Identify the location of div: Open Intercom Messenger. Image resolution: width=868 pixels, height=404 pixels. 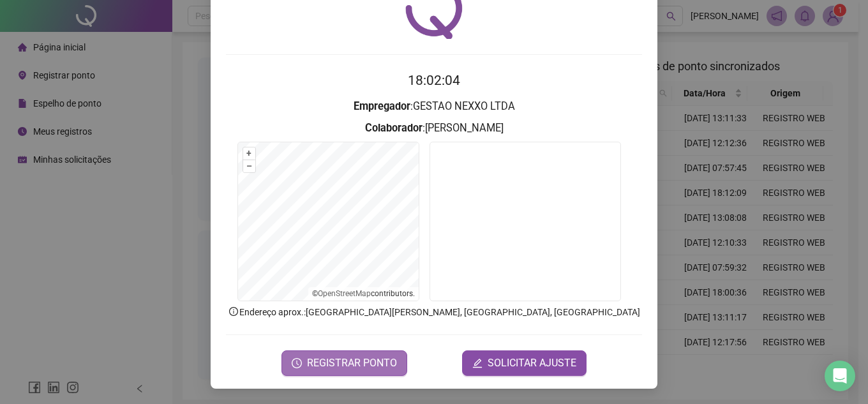
(840, 376).